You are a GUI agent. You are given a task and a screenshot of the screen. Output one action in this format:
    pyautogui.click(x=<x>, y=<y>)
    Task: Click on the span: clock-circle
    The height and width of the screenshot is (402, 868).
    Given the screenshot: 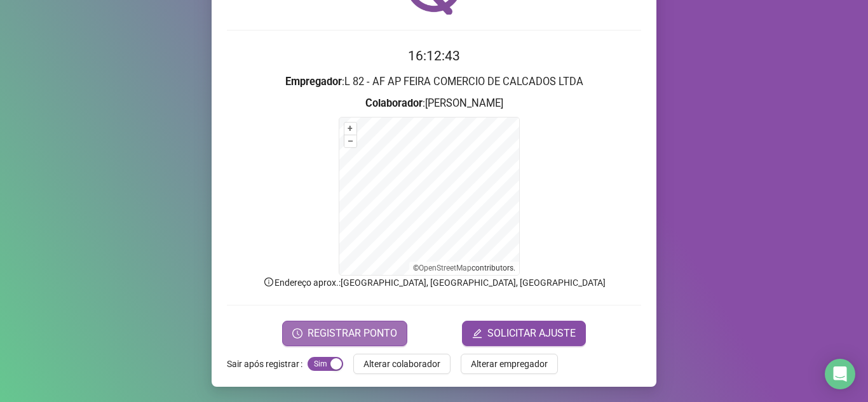 What is the action you would take?
    pyautogui.click(x=298, y=333)
    